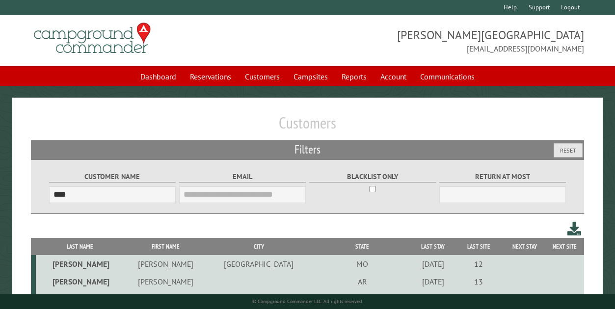 Image resolution: width=615 pixels, height=309 pixels. Describe the element at coordinates (112, 177) in the screenshot. I see `label: Customer Name` at that location.